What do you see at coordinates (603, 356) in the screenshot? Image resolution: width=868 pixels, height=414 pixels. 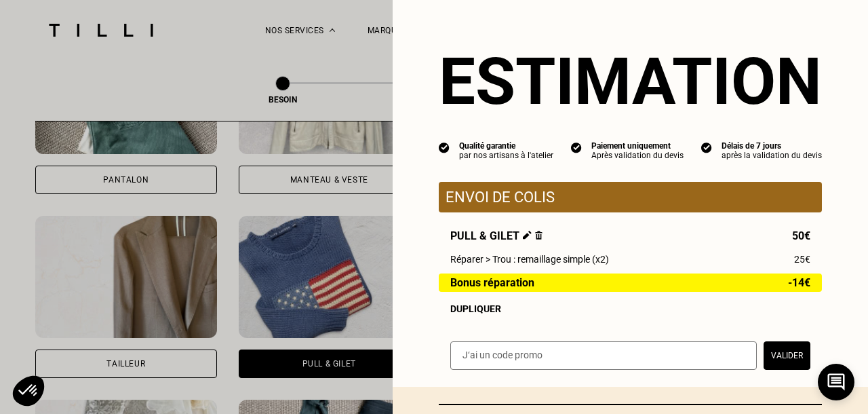 I see `input: J‘ai un code promo` at bounding box center [603, 356].